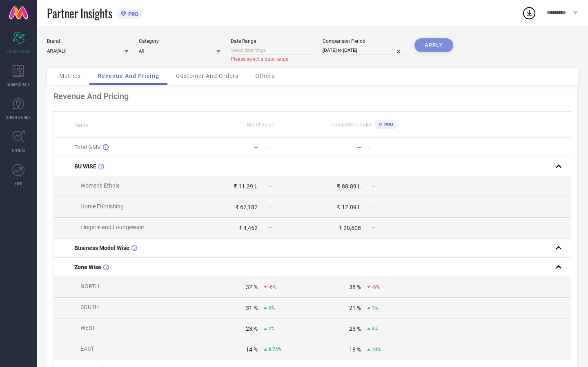  I want to click on span: 8.74%, so click(275, 350).